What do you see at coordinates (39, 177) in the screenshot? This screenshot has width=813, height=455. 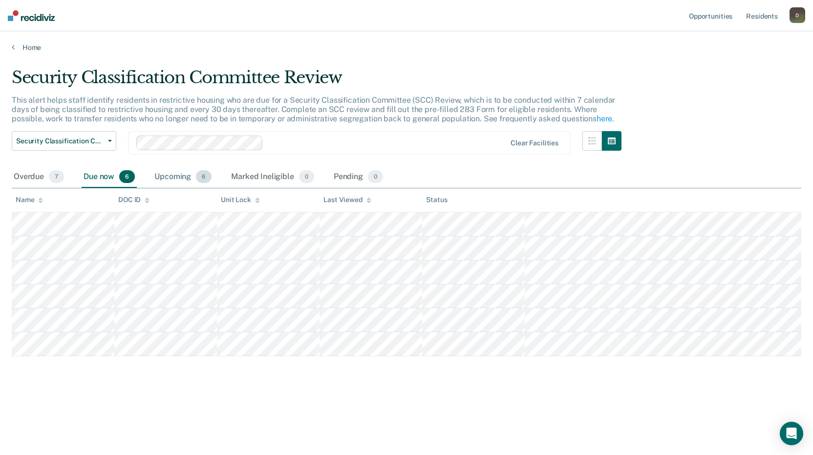 I see `div: Overdue7` at bounding box center [39, 177].